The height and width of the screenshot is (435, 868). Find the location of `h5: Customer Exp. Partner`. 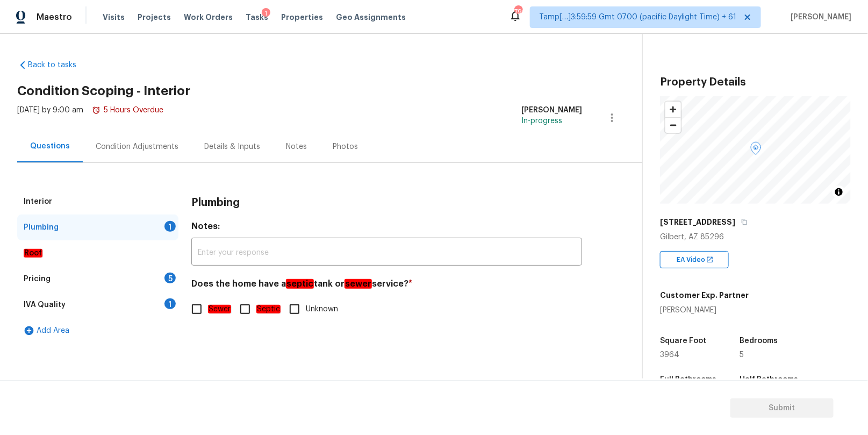

h5: Customer Exp. Partner is located at coordinates (704, 295).